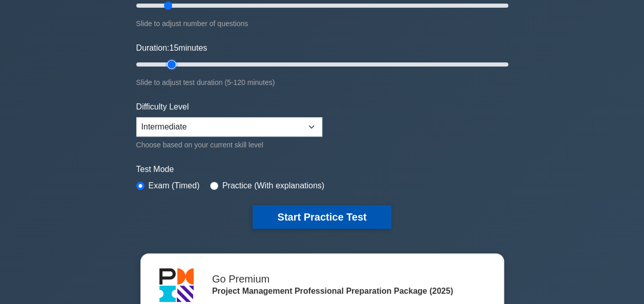  Describe the element at coordinates (173, 47) in the screenshot. I see `span: 15` at that location.